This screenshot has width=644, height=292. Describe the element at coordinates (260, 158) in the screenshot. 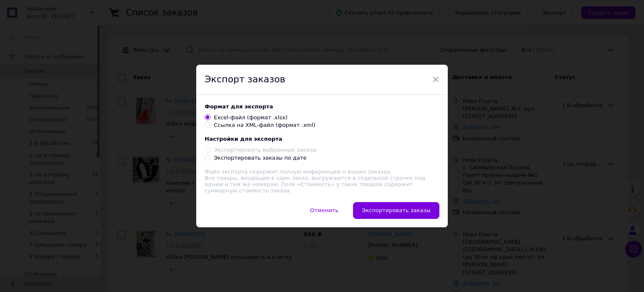

I see `div: Экспортировать заказы по дате` at that location.